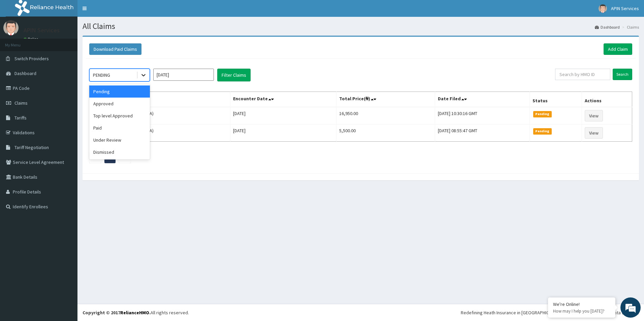 The height and width of the screenshot is (321, 644). I want to click on th: Name, so click(160, 100).